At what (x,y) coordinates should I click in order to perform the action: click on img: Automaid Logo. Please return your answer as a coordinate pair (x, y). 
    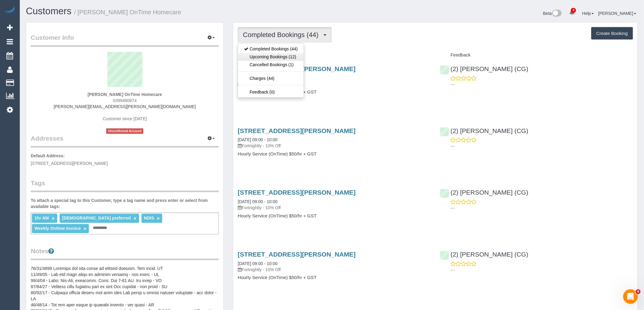
    Looking at the image, I should click on (10, 10).